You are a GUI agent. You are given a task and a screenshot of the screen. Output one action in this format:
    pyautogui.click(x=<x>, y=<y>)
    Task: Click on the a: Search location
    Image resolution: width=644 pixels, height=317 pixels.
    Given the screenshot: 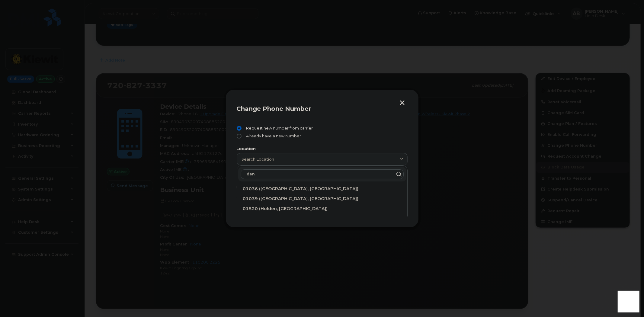 What is the action you would take?
    pyautogui.click(x=322, y=159)
    